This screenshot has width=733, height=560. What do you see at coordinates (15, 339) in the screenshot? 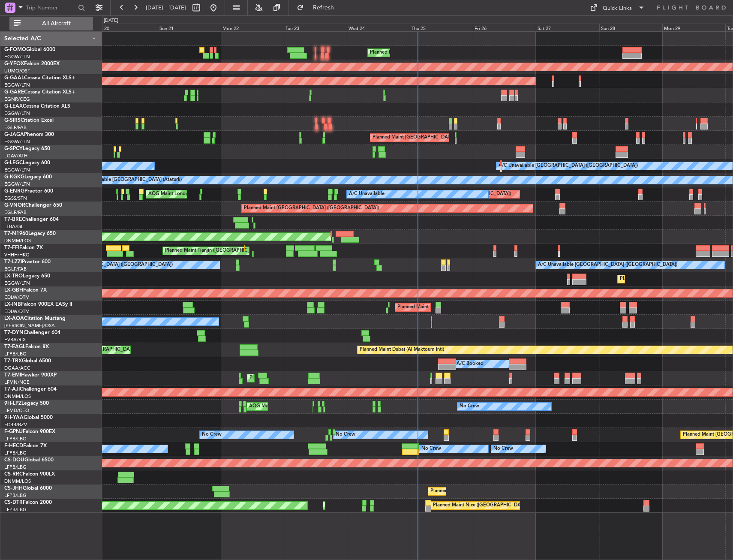
I see `a: EVRA/RIX` at bounding box center [15, 339].